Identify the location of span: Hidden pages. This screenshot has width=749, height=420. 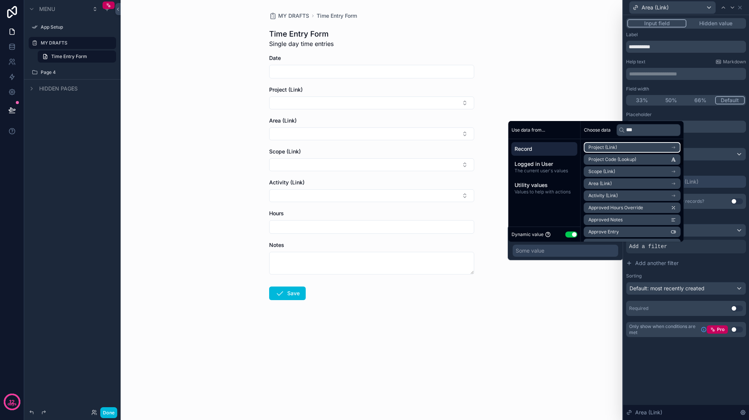
(58, 89).